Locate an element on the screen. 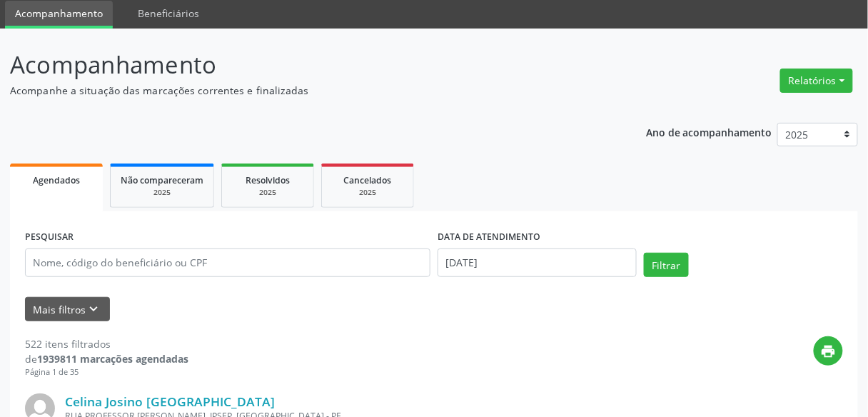  strong: 1939811 marcações agendadas is located at coordinates (113, 359).